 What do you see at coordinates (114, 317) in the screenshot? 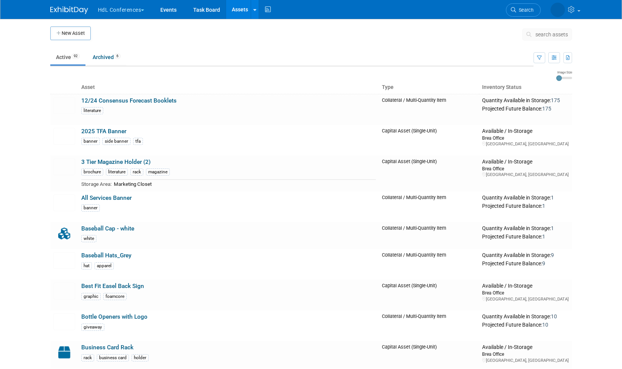
I see `a: Bottle Openers with Logo` at bounding box center [114, 317].